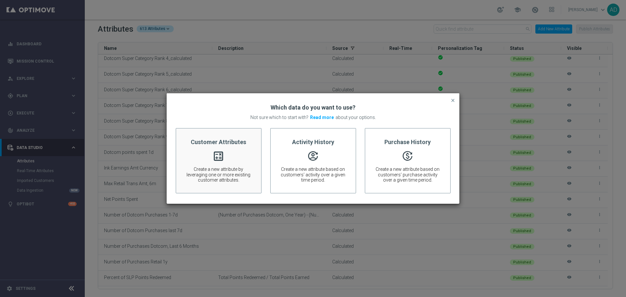 Image resolution: width=626 pixels, height=297 pixels. I want to click on span: close, so click(453, 99).